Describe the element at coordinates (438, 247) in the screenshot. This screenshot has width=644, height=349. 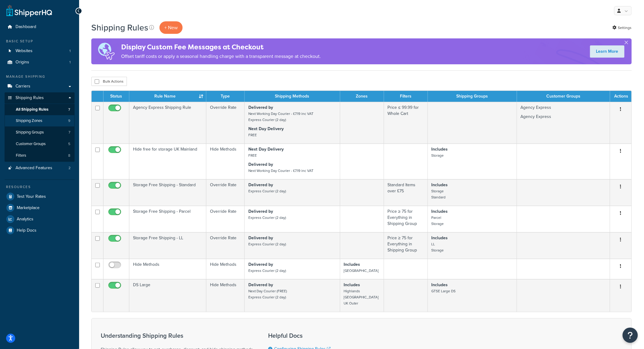
I see `small: LL Storage` at that location.